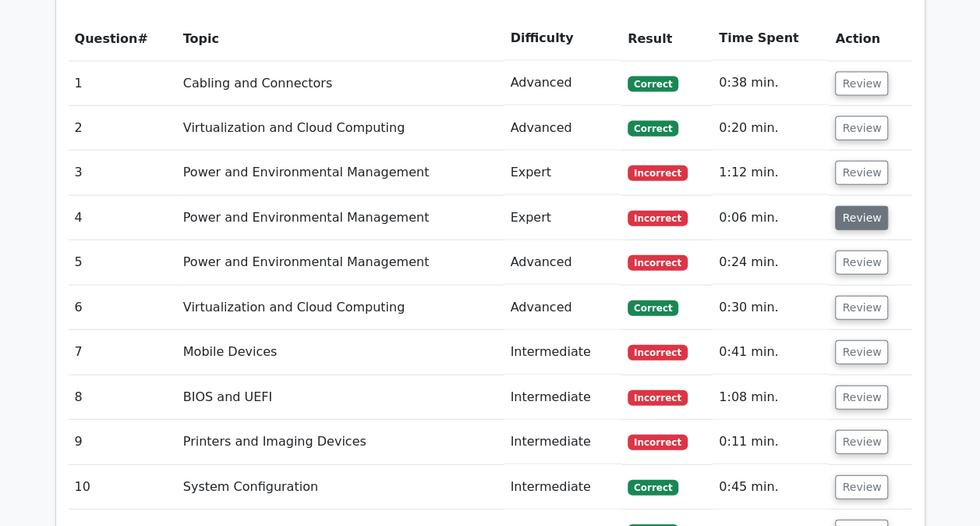 The image size is (980, 526). What do you see at coordinates (123, 442) in the screenshot?
I see `td: 9` at bounding box center [123, 442].